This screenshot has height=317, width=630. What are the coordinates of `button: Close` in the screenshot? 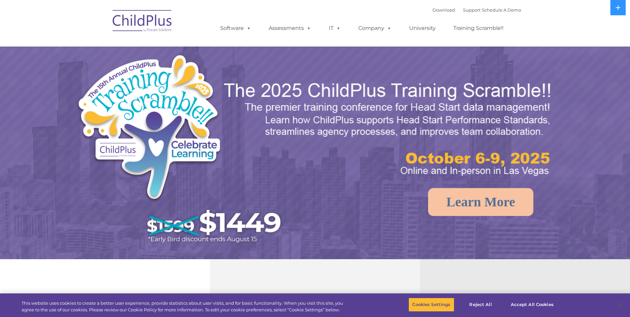 It's located at (620, 305).